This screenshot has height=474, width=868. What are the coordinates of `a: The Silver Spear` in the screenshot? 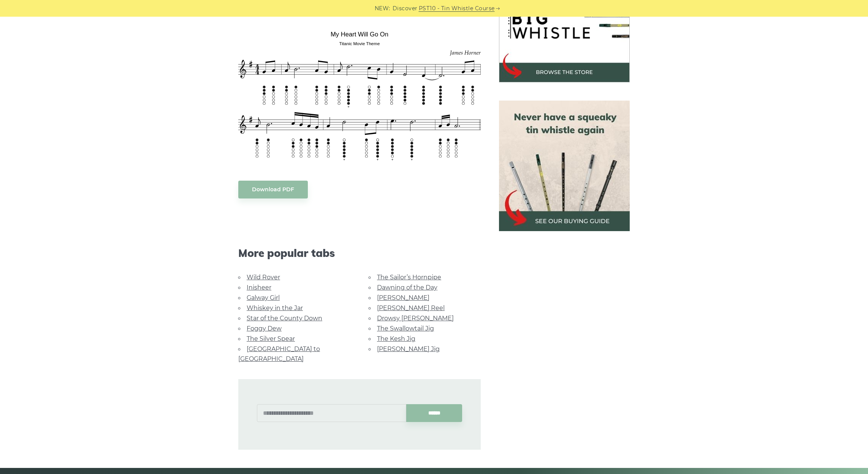 It's located at (271, 339).